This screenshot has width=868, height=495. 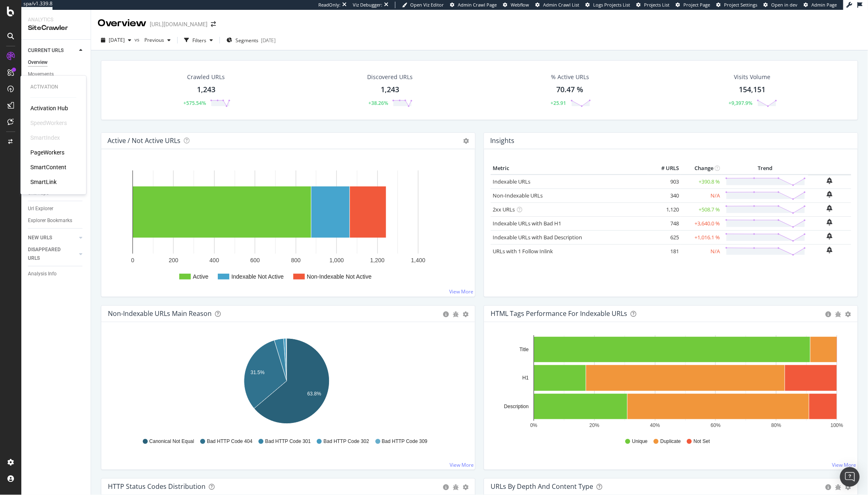 What do you see at coordinates (56, 221) in the screenshot?
I see `a: Explorer Bookmarks` at bounding box center [56, 221].